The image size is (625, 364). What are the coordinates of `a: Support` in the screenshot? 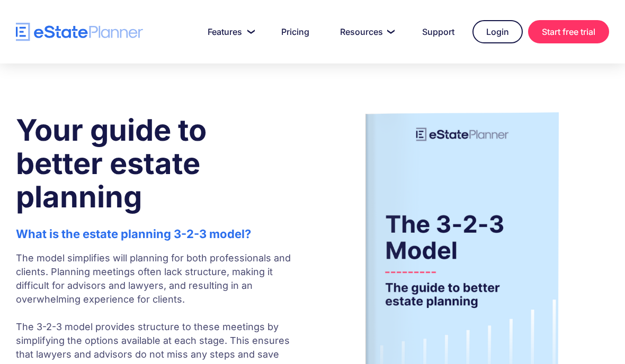 It's located at (438, 32).